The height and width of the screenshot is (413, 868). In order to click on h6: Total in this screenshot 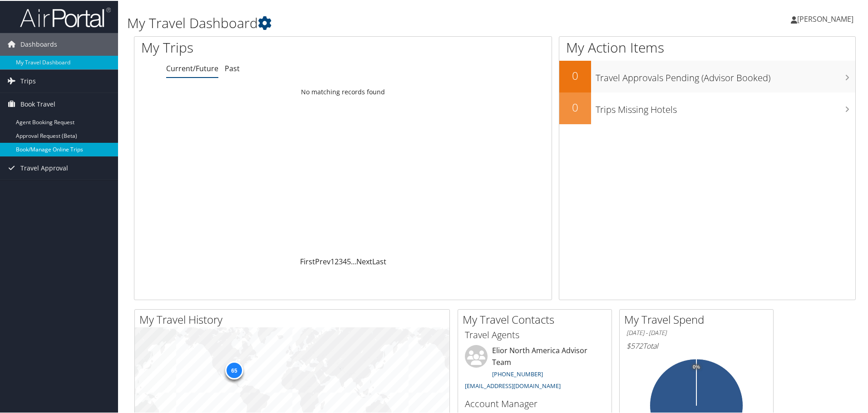, I will do `click(697, 345)`.